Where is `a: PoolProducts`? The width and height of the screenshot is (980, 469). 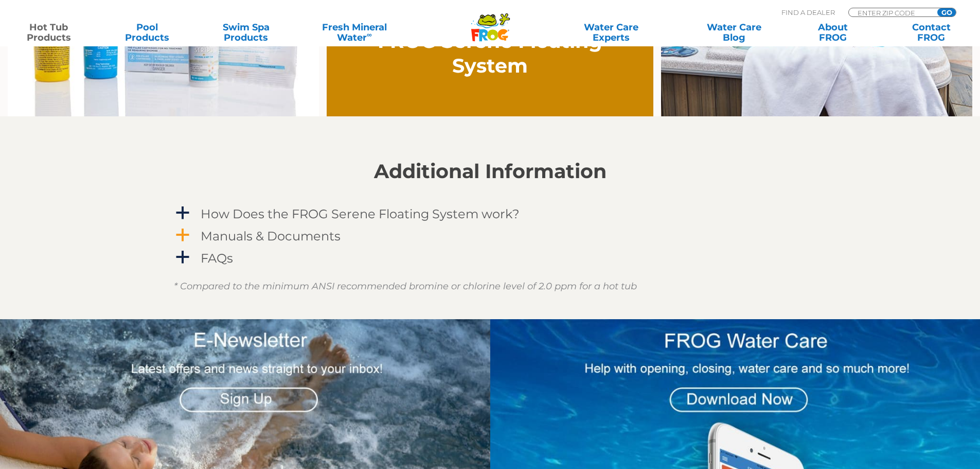
a: PoolProducts is located at coordinates (147, 33).